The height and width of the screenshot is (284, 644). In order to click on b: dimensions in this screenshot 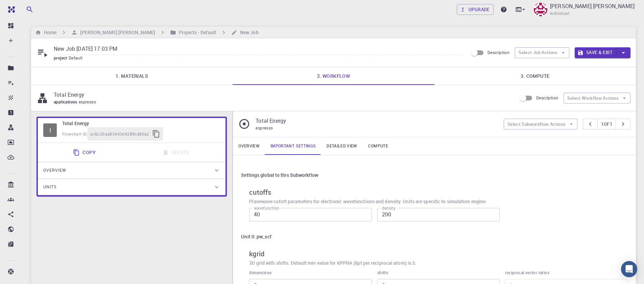, I will do `click(260, 272)`.